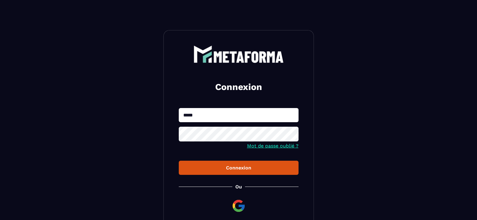 The height and width of the screenshot is (220, 477). I want to click on img: logo, so click(239, 54).